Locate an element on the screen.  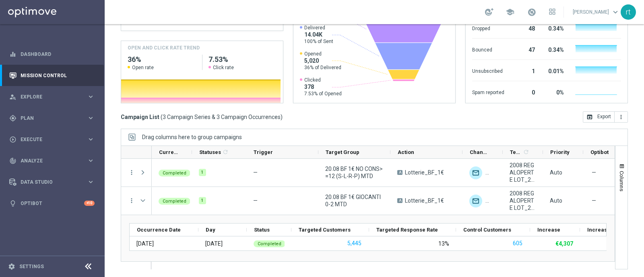
span: Open rate is located at coordinates (143, 67).